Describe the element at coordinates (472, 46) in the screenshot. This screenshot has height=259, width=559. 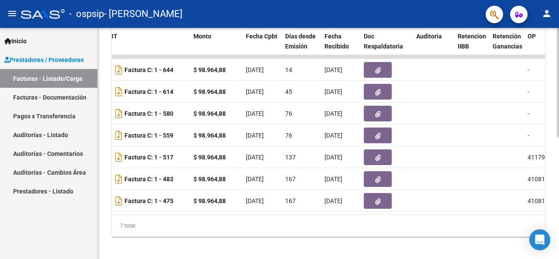
I see `datatable-header-cell: Retencion IIBB` at that location.